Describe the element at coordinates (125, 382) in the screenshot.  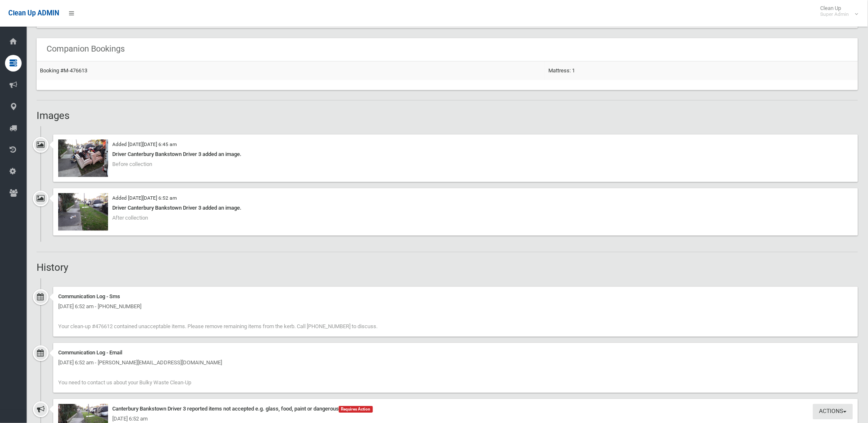
I see `span: You need to contact us about your Bulky Waste Clean-Up` at that location.